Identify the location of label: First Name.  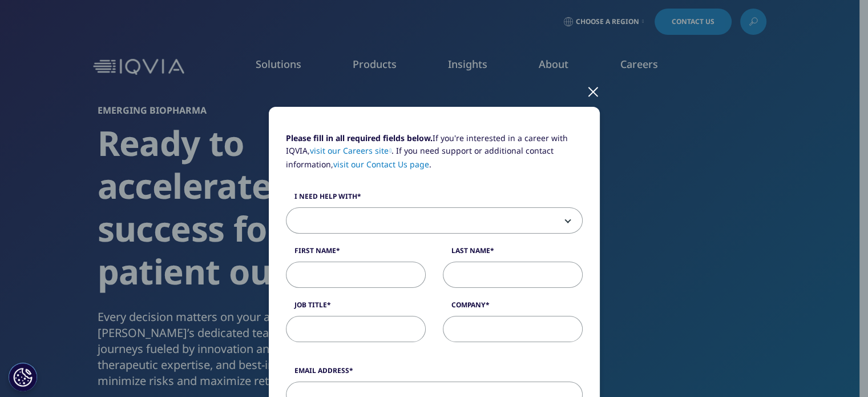
(356, 253).